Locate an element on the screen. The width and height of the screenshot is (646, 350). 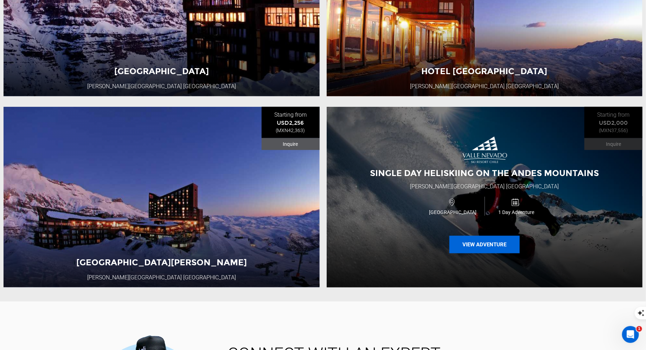
span: Single Day Heliskiing on the Andes Mountains is located at coordinates (484, 173).